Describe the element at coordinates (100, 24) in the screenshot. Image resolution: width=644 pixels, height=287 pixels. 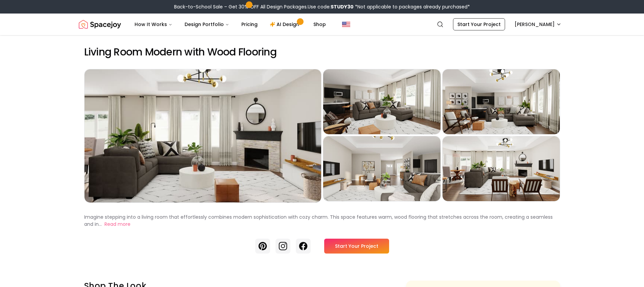
I see `img: Spacejoy Logo` at that location.